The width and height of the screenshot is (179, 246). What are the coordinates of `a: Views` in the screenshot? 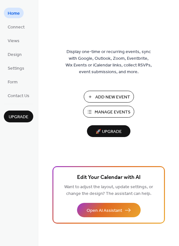 It's located at (13, 40).